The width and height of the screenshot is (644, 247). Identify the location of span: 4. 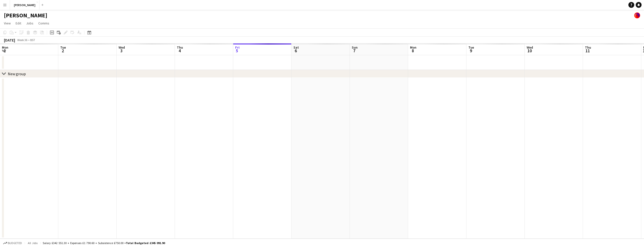
(180, 51).